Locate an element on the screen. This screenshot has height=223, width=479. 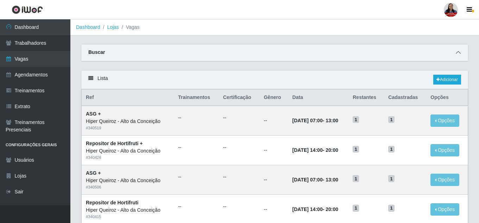
strong: Repositor de Hortifruti + is located at coordinates (114, 143).